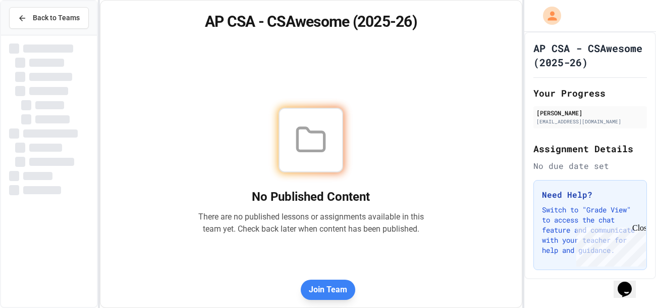  I want to click on h2: Your Progress, so click(590, 93).